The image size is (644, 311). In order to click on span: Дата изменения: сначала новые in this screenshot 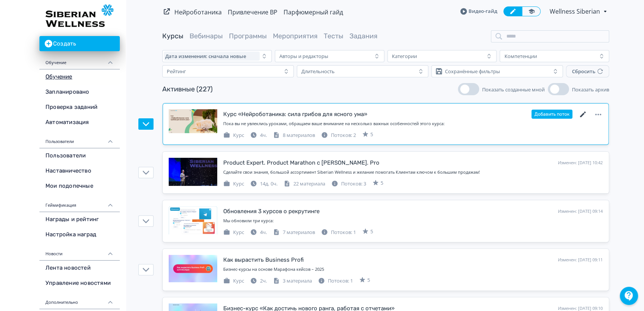, I will do `click(206, 56)`.